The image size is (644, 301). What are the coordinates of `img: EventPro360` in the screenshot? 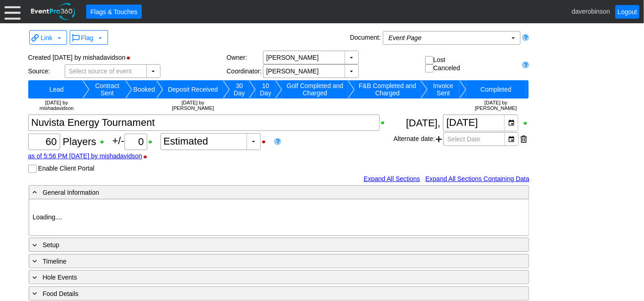 It's located at (54, 12).